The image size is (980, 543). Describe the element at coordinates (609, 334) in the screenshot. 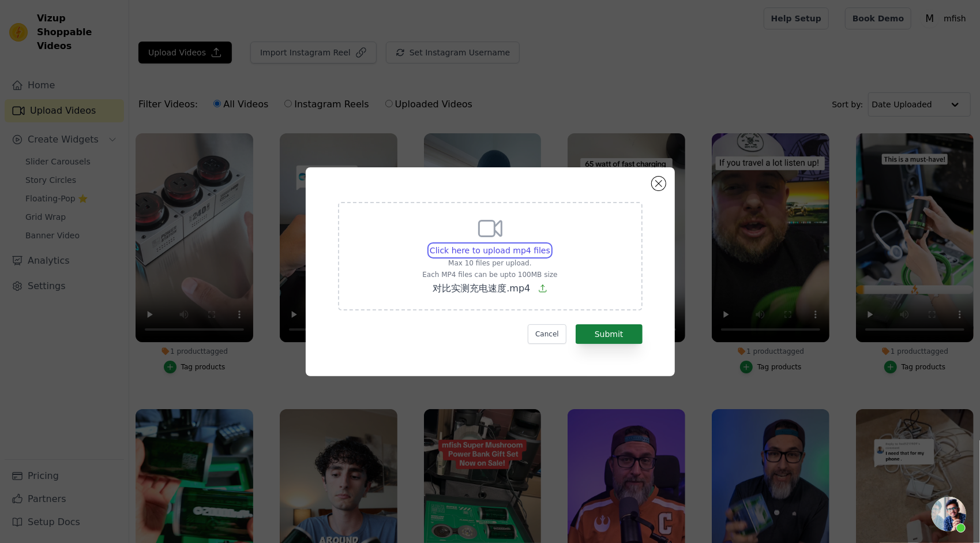

I see `button: Submit` at that location.